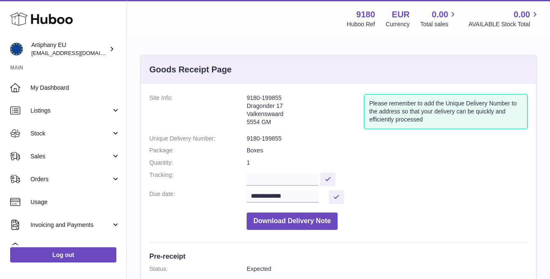 The width and height of the screenshot is (550, 279). What do you see at coordinates (198, 162) in the screenshot?
I see `dt: Quantity:` at bounding box center [198, 162].